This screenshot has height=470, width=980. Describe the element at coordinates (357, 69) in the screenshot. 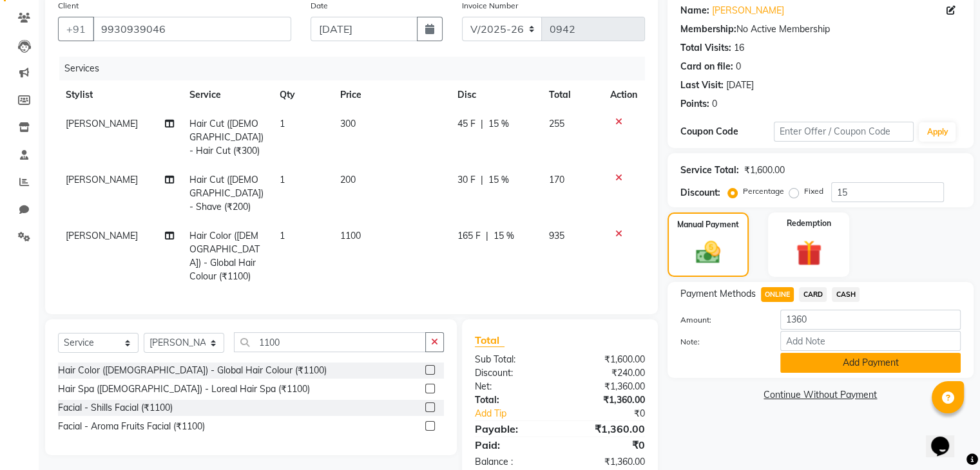

I see `div: Services` at that location.